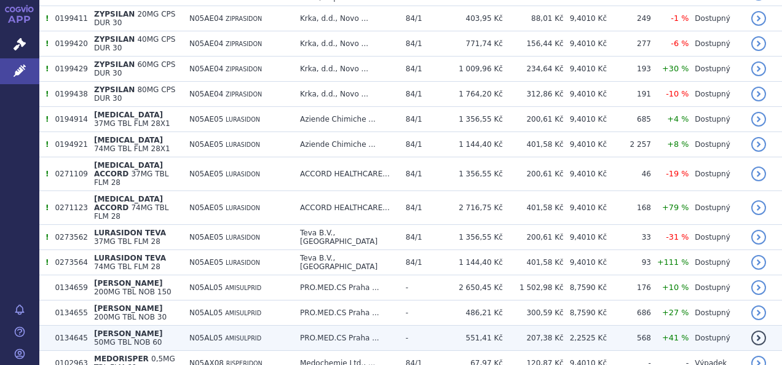 The image size is (782, 365). What do you see at coordinates (533, 69) in the screenshot?
I see `td: 234,64 Kč` at bounding box center [533, 69].